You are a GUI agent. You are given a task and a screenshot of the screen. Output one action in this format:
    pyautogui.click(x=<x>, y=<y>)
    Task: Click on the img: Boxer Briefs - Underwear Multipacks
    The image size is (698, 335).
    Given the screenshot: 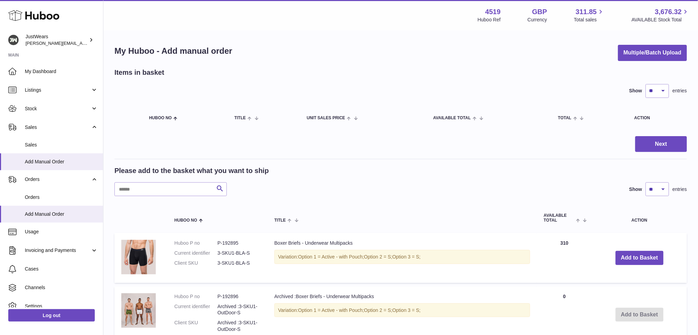 What is the action you would take?
    pyautogui.click(x=139, y=257)
    